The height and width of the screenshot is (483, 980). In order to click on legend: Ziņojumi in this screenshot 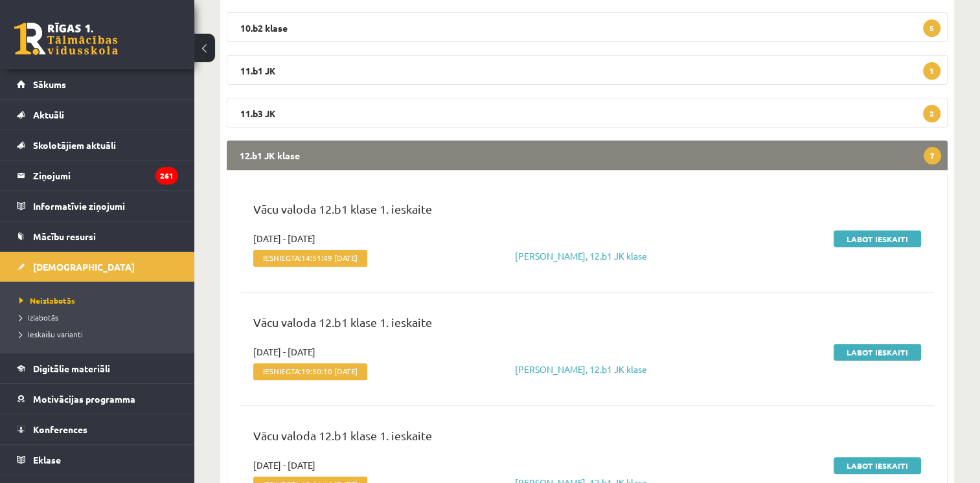, I will do `click(106, 176)`.